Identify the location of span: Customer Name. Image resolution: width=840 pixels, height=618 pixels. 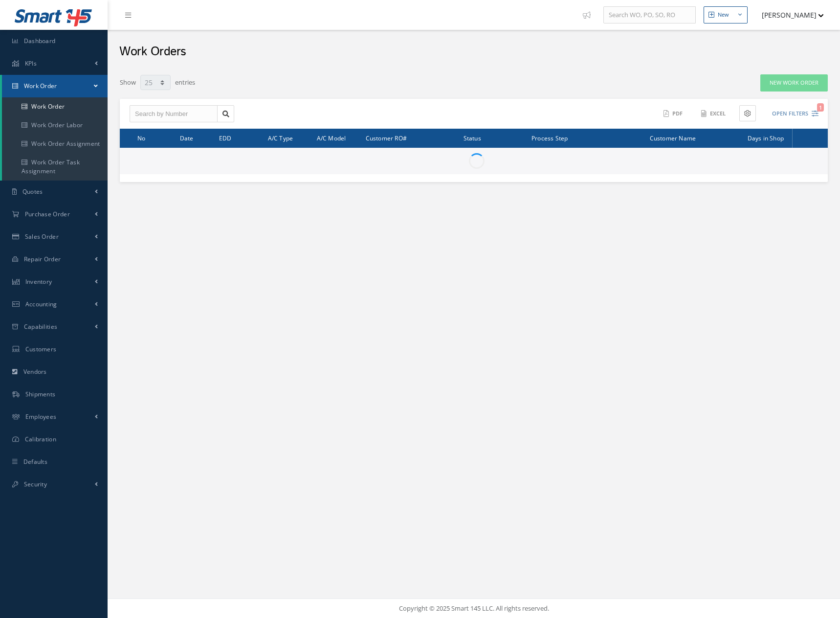
(673, 138).